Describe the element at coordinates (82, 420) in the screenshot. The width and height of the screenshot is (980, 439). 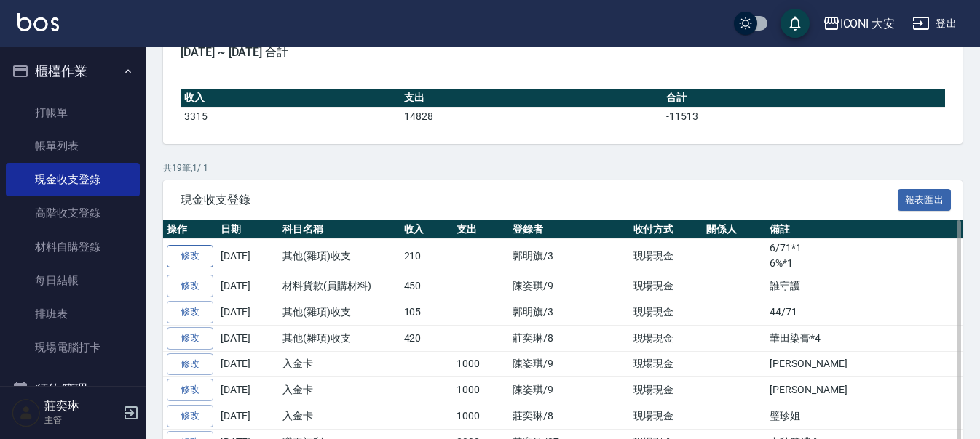
I see `p: 主管` at that location.